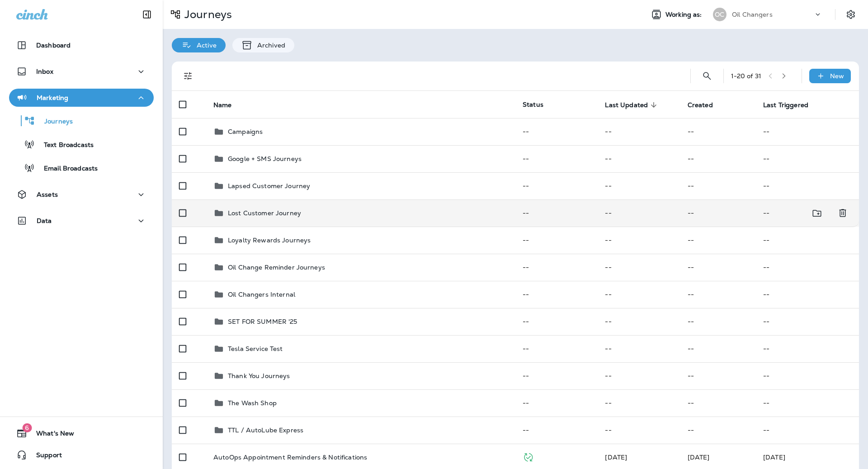 This screenshot has width=868, height=469. Describe the element at coordinates (81, 98) in the screenshot. I see `button: Marketing` at that location.